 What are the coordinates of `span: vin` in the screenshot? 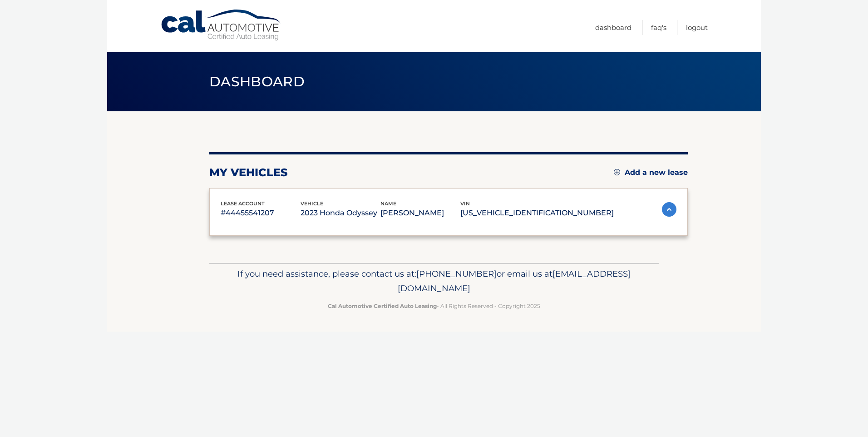 It's located at (465, 203).